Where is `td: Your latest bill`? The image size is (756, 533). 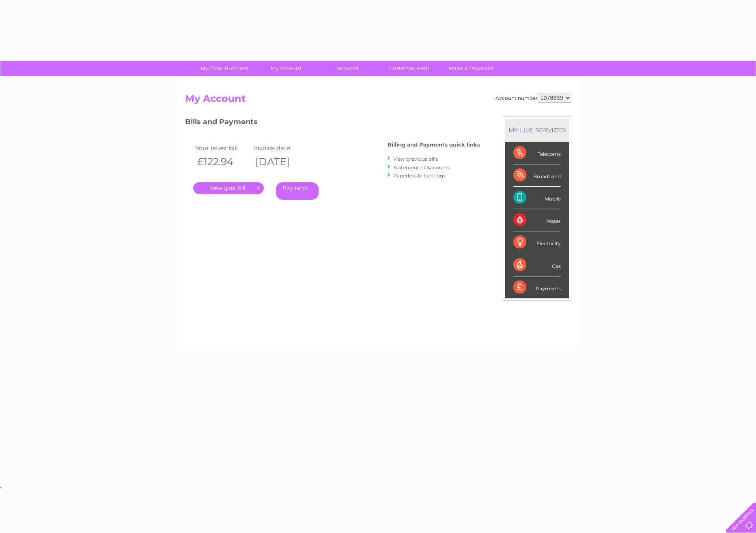 td: Your latest bill is located at coordinates (223, 148).